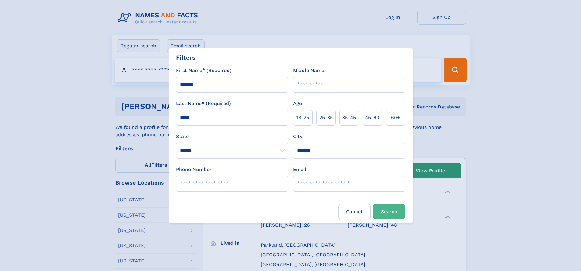  What do you see at coordinates (204, 70) in the screenshot?
I see `label: First Name* (Required)` at bounding box center [204, 70].